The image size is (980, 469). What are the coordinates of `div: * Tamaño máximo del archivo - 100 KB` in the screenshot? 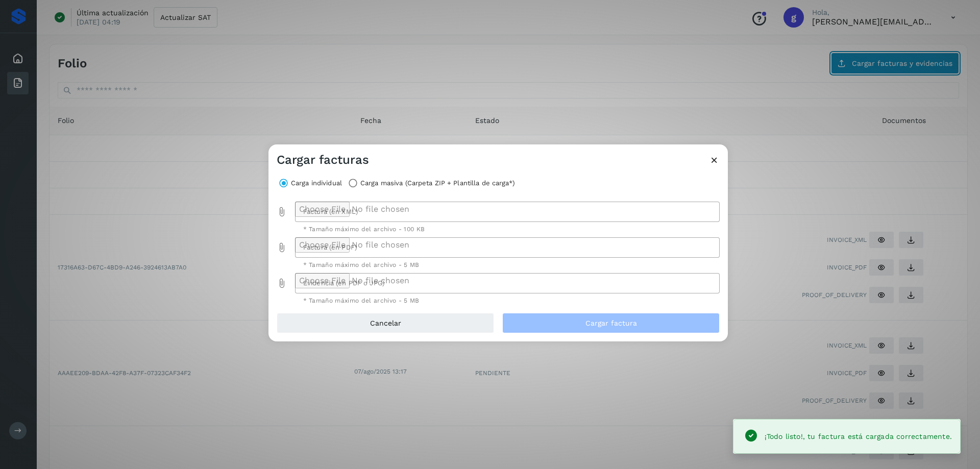 It's located at (507, 229).